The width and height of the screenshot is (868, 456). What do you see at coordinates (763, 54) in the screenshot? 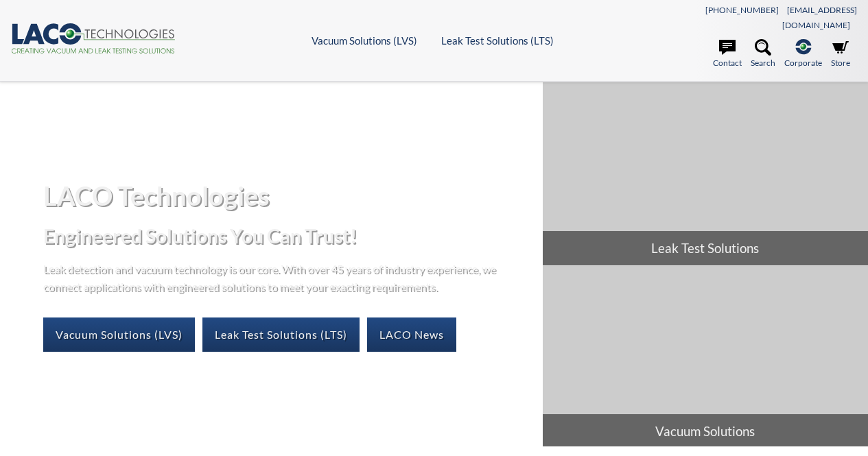
I see `a: Search` at bounding box center [763, 54].